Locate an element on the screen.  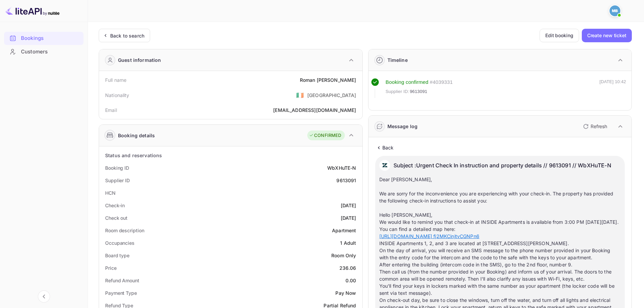
div: Supplier ID is located at coordinates (118, 180).